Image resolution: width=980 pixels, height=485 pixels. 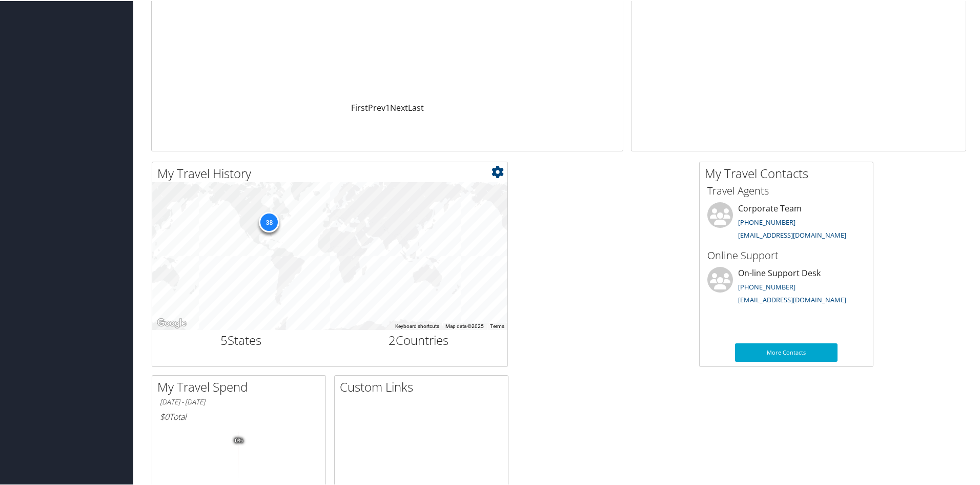 I want to click on a: More Contacts, so click(x=787, y=351).